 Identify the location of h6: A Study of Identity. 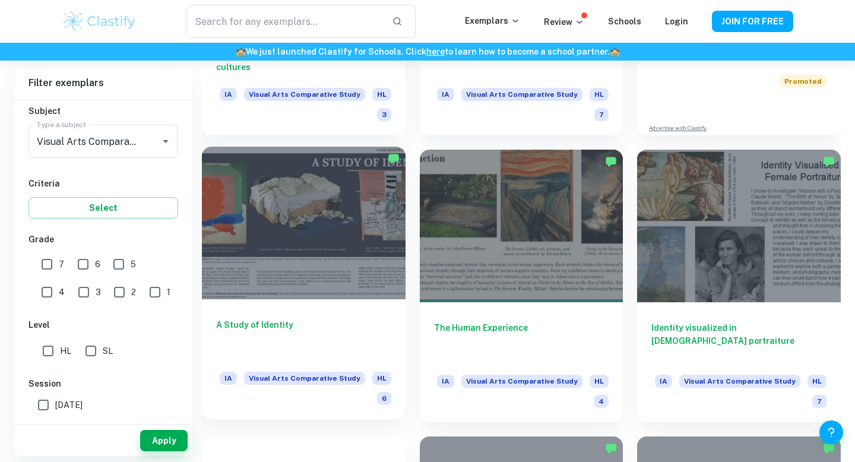
(303, 338).